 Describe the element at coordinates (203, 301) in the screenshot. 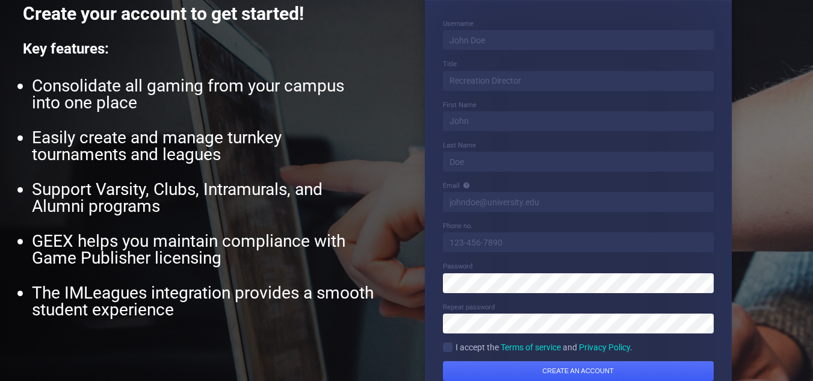

I see `li: The IMLeagues integration provides a smooth student experience` at that location.